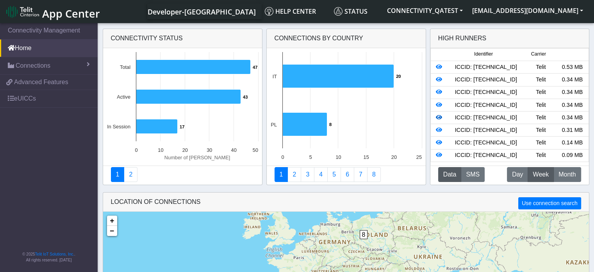 This screenshot has width=594, height=272. What do you see at coordinates (281, 174) in the screenshot?
I see `a: Connections By Country` at bounding box center [281, 174].